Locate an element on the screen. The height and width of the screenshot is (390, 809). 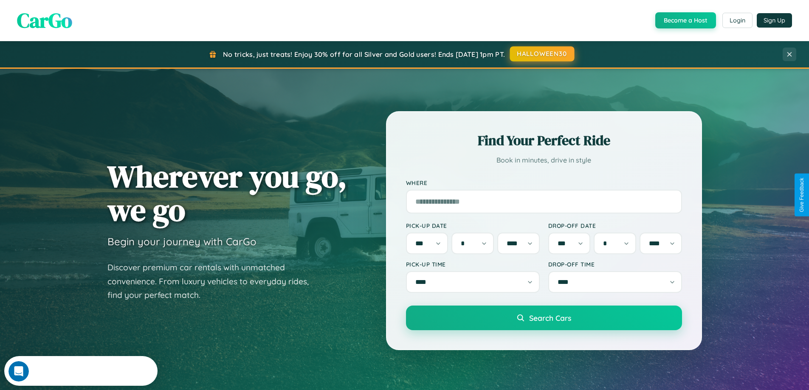
button: Sign Up is located at coordinates (775, 20).